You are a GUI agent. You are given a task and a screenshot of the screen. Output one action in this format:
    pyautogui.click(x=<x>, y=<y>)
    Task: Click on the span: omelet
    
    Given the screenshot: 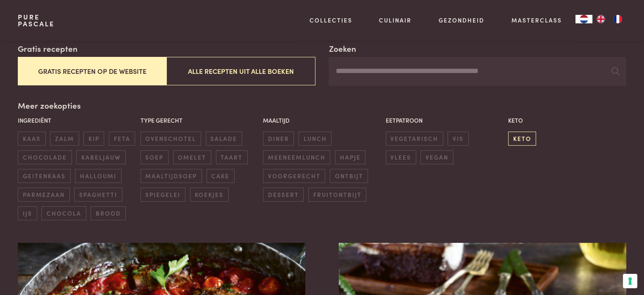 What is the action you would take?
    pyautogui.click(x=192, y=157)
    